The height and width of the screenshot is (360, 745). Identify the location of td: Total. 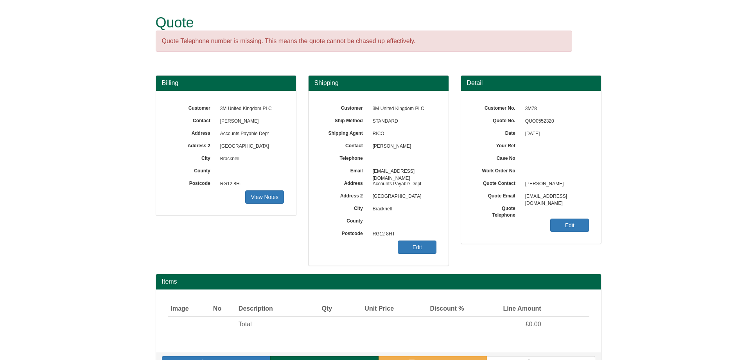
(271, 324).